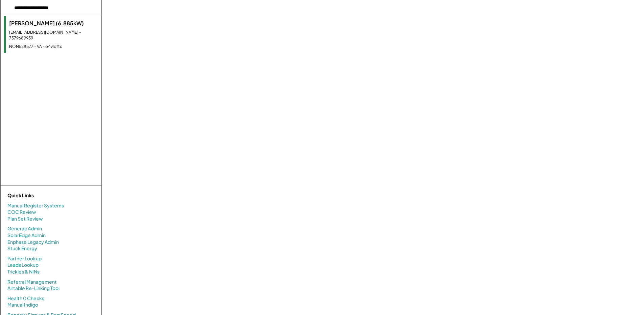 Image resolution: width=644 pixels, height=315 pixels. What do you see at coordinates (24, 272) in the screenshot?
I see `a: Trickies & NINs` at bounding box center [24, 272].